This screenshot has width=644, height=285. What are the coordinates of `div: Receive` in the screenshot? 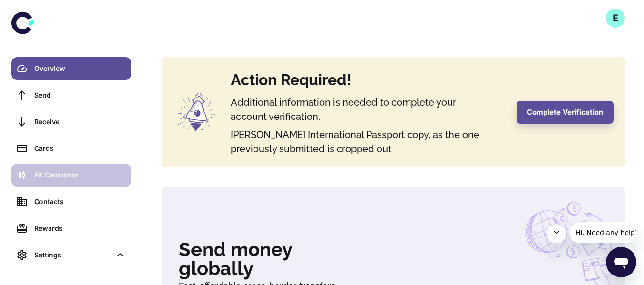 It's located at (80, 122).